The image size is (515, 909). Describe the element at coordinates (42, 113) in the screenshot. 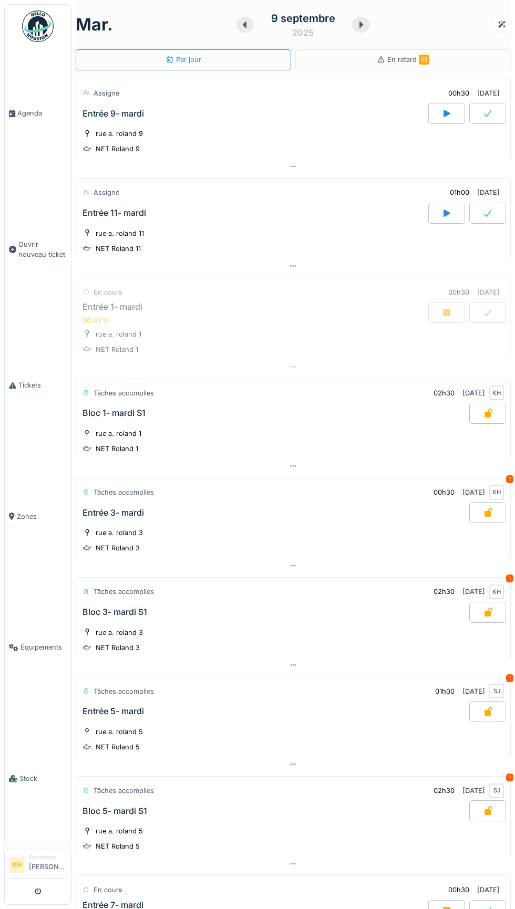

I see `span: Agenda` at that location.